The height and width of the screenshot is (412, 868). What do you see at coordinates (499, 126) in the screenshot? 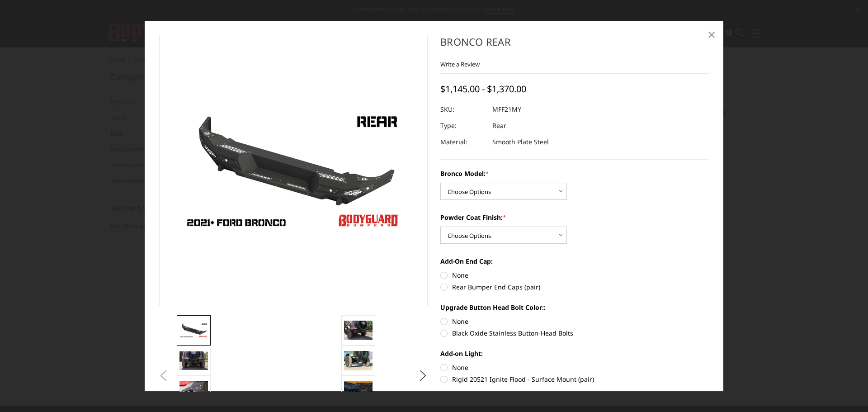
I see `dd: Rear` at bounding box center [499, 126].